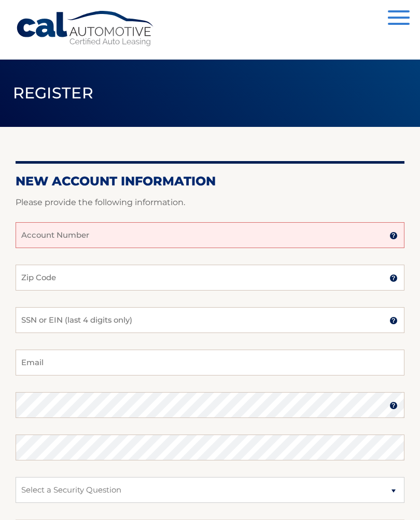 This screenshot has width=420, height=520. What do you see at coordinates (53, 93) in the screenshot?
I see `span: Register` at bounding box center [53, 93].